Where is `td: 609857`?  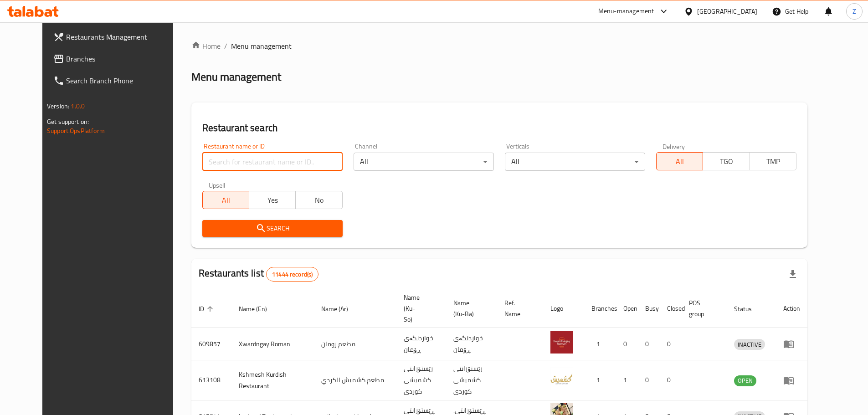 td: 609857 is located at coordinates (211, 344).